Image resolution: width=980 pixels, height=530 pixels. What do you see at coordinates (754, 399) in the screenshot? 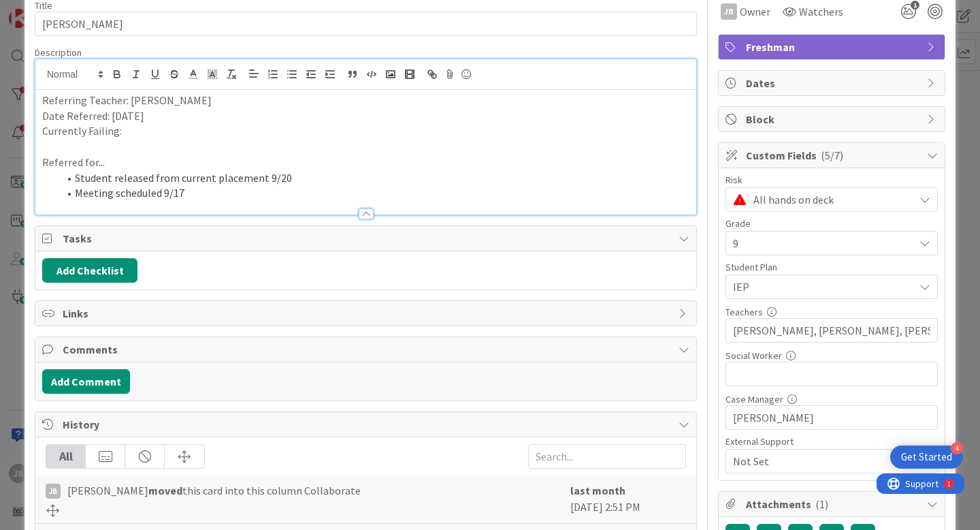
I see `label: Case Manager` at bounding box center [754, 399].